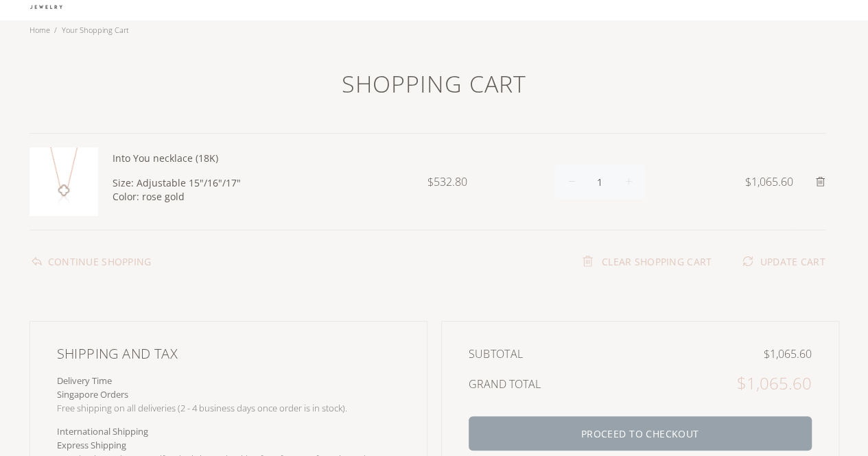 The image size is (868, 456). I want to click on b: Singapore Orders, so click(93, 394).